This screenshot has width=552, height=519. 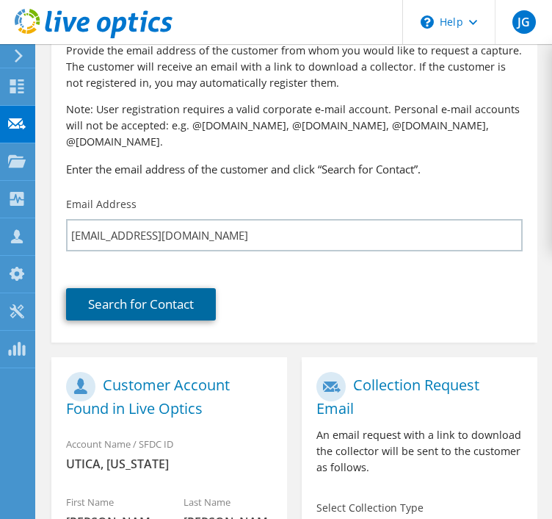 I want to click on span: JG, so click(x=524, y=22).